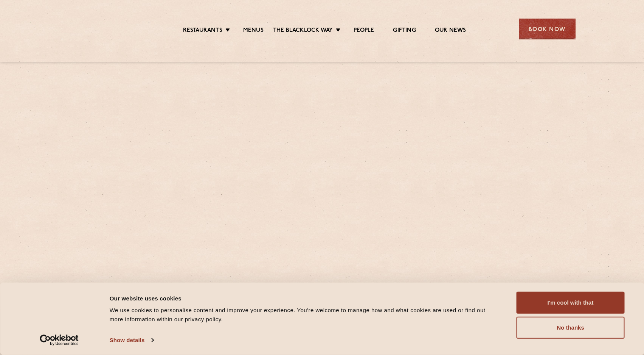 This screenshot has width=644, height=355. I want to click on a: Usercentrics Cookiebot - opens in a new window, so click(59, 340).